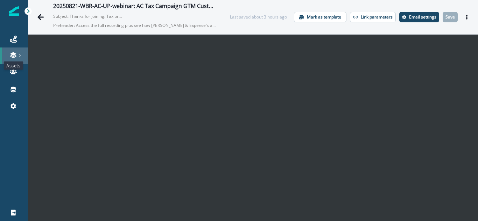 The image size is (478, 221). Describe the element at coordinates (450, 17) in the screenshot. I see `p: Save` at that location.